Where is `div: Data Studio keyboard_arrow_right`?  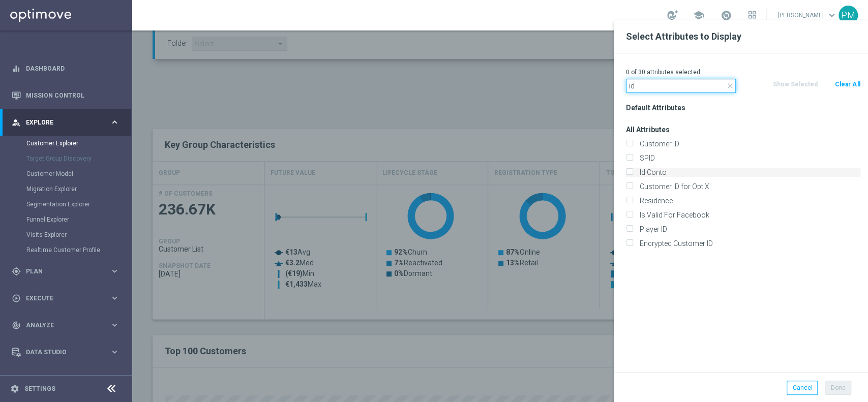 div: Data Studio keyboard_arrow_right is located at coordinates (65, 352).